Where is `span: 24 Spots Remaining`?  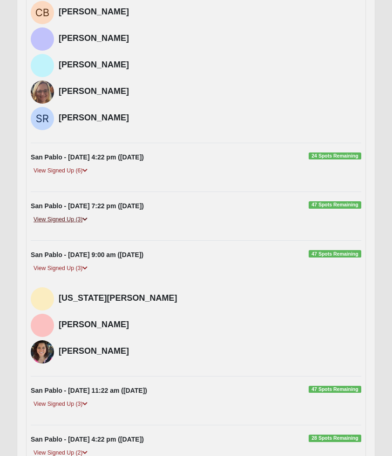
span: 24 Spots Remaining is located at coordinates (335, 156).